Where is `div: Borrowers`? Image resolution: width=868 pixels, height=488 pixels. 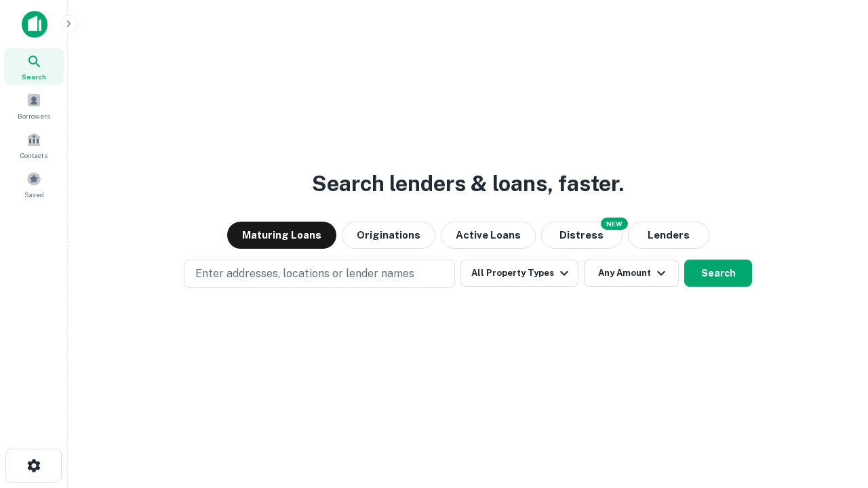 div: Borrowers is located at coordinates (34, 106).